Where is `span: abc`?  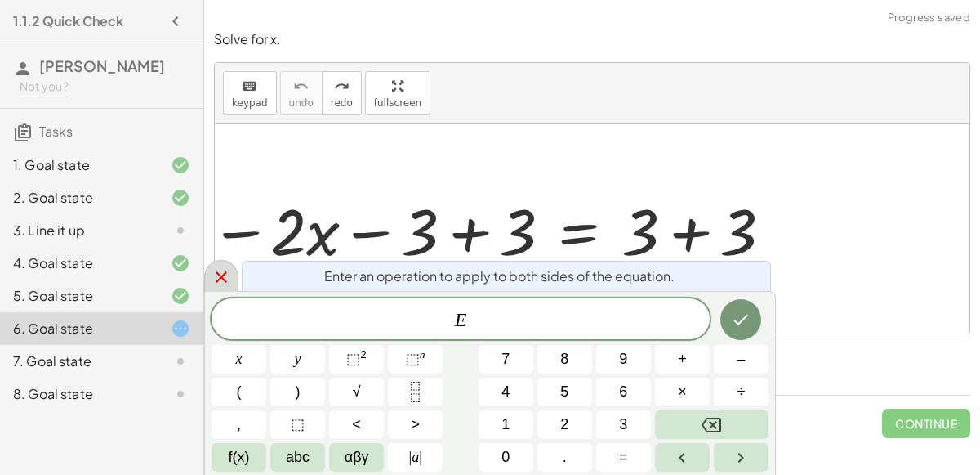
span: abc is located at coordinates (297, 456).